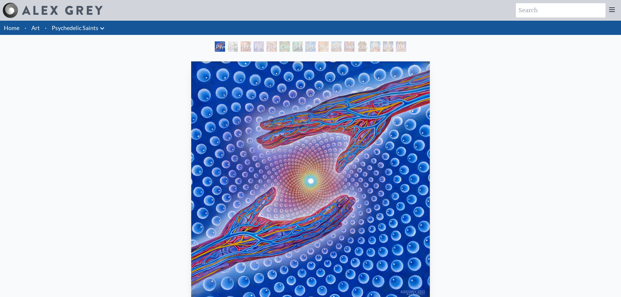  What do you see at coordinates (220, 47) in the screenshot?
I see `div: Psychedelic Healing` at bounding box center [220, 47].